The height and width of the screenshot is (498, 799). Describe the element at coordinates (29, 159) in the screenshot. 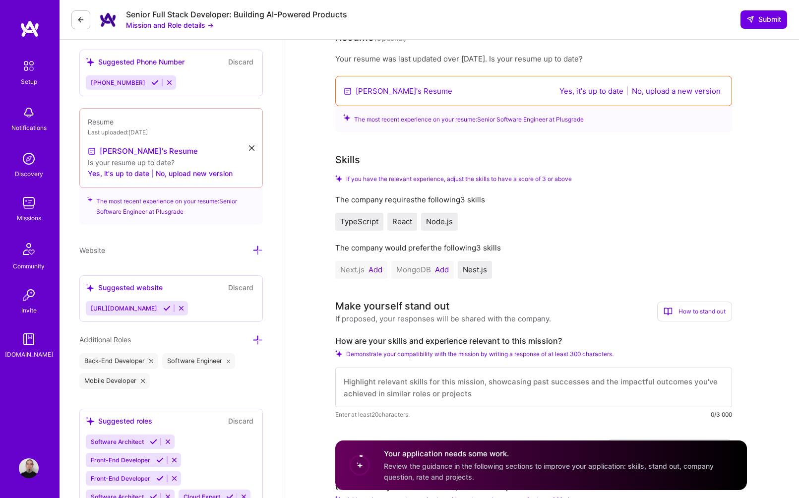

I see `img: discovery` at that location.